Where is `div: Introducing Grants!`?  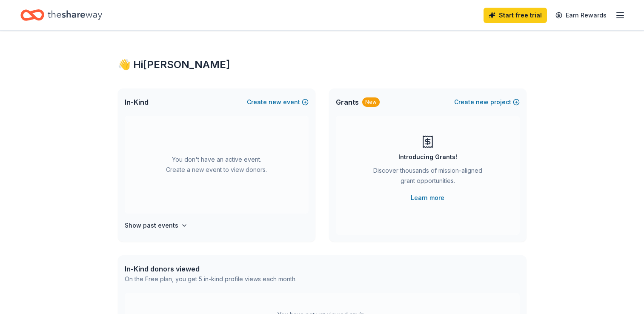 div: Introducing Grants! is located at coordinates (428, 157).